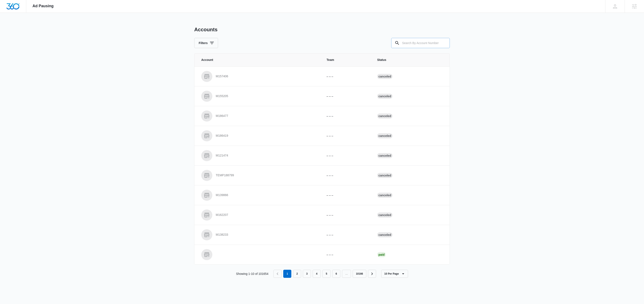  What do you see at coordinates (297, 274) in the screenshot?
I see `a: Page 2` at bounding box center [297, 274].